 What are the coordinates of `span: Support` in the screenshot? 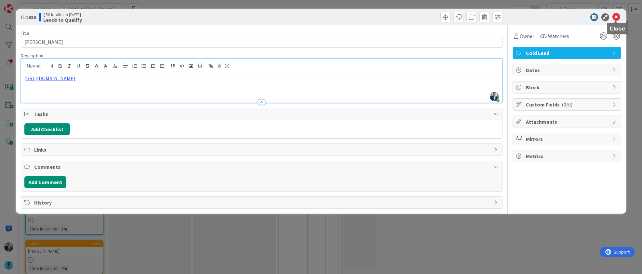 It's located at (21, 5).